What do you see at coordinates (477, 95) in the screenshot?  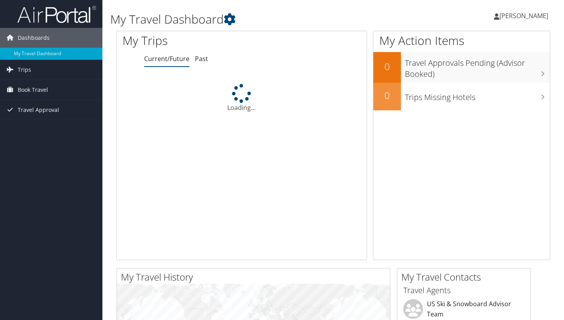 I see `h3: Trips Missing Hotels` at bounding box center [477, 95].